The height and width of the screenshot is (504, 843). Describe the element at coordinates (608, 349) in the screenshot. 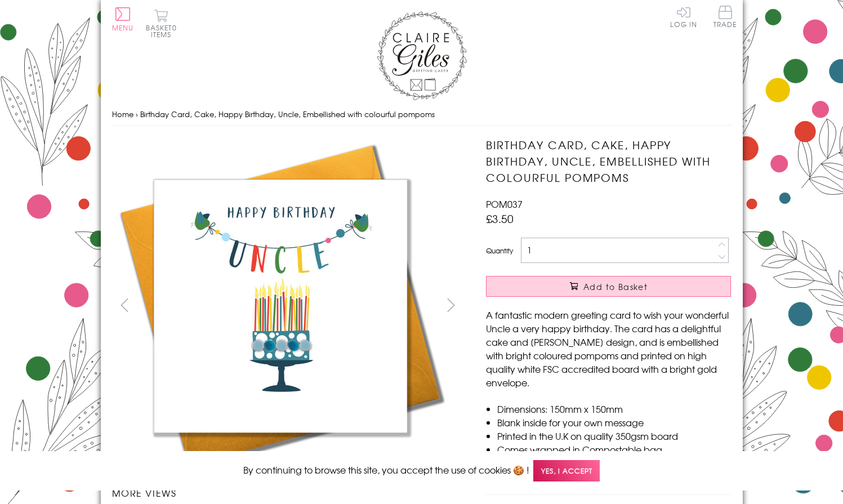

I see `p: A fantastic modern greeting card to wish your wonderful Uncle a very happy birthday. The card has...` at that location.